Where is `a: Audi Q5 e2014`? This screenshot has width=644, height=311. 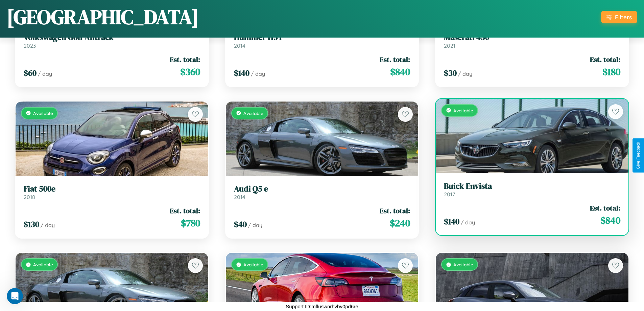
a: Audi Q5 e2014 is located at coordinates (322, 192).